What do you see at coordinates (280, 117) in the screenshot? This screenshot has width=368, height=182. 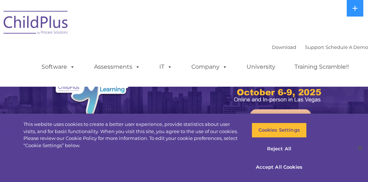 I see `a: Learn More` at bounding box center [280, 117].